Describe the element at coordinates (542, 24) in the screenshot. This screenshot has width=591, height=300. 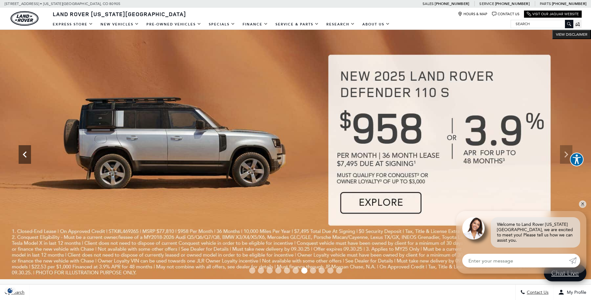
I see `input: Search` at that location.